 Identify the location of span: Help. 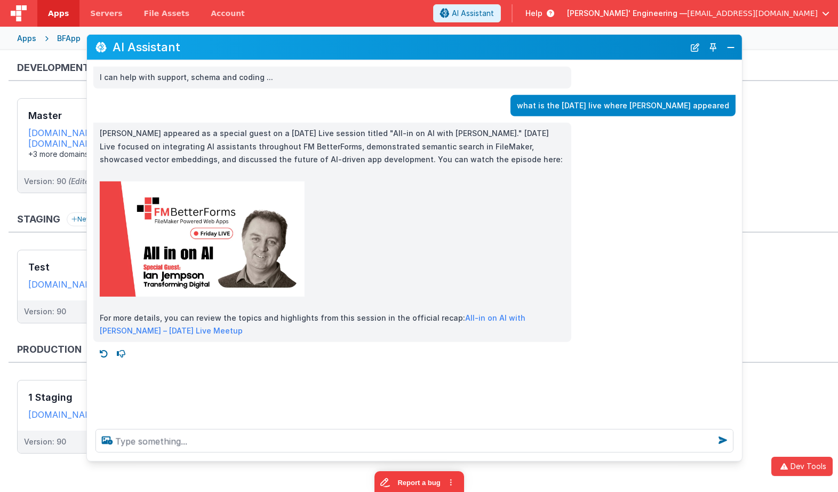
(534, 13).